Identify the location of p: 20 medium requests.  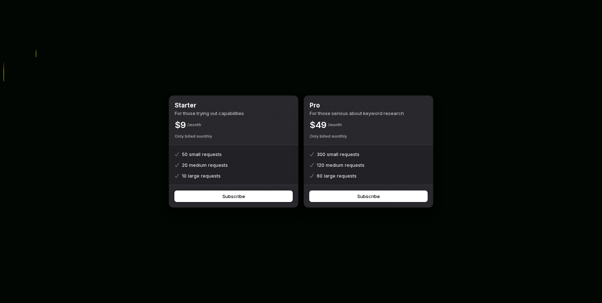
(205, 165).